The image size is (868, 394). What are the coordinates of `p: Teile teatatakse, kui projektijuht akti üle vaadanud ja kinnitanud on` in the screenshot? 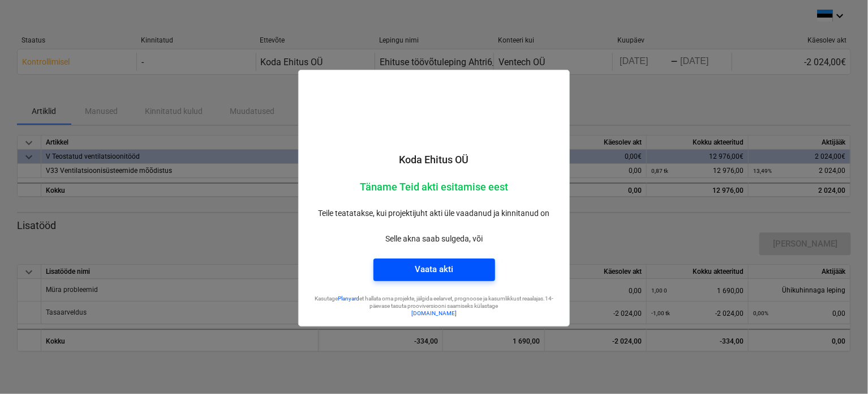 It's located at (434, 213).